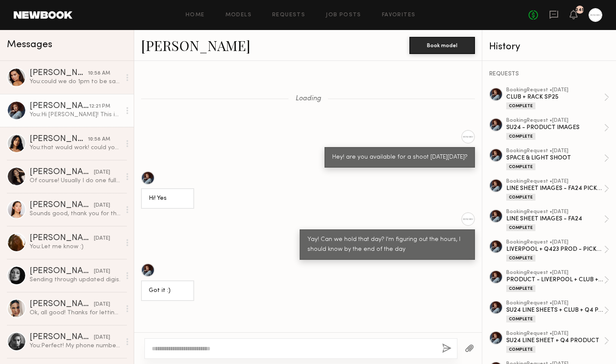 Image resolution: width=616 pixels, height=364 pixels. I want to click on span: Loading, so click(308, 99).